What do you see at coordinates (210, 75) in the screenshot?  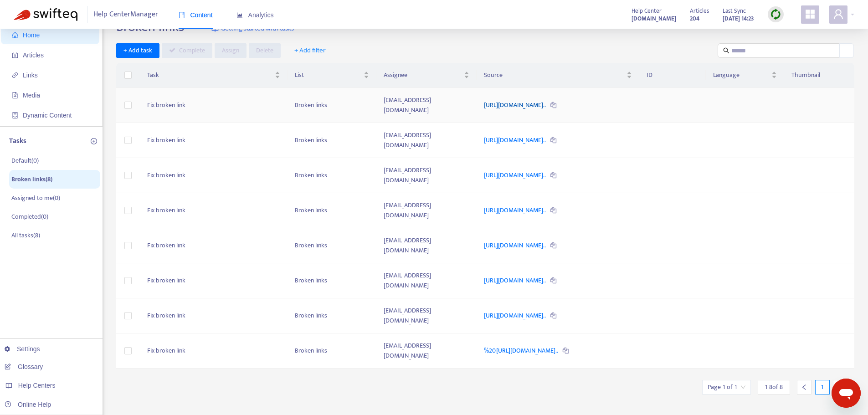 I see `span: Task` at bounding box center [210, 75].